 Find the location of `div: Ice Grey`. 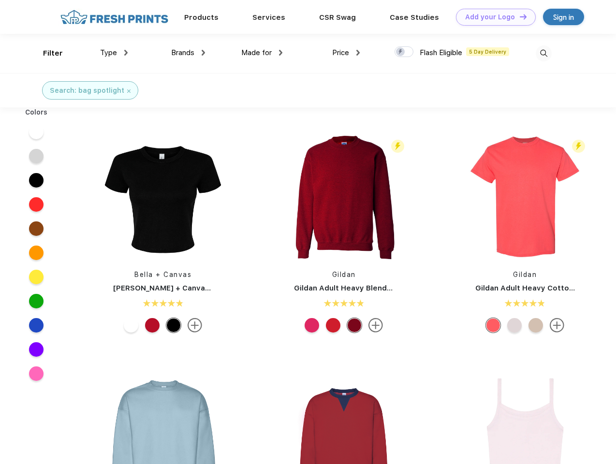

div: Ice Grey is located at coordinates (515, 326).